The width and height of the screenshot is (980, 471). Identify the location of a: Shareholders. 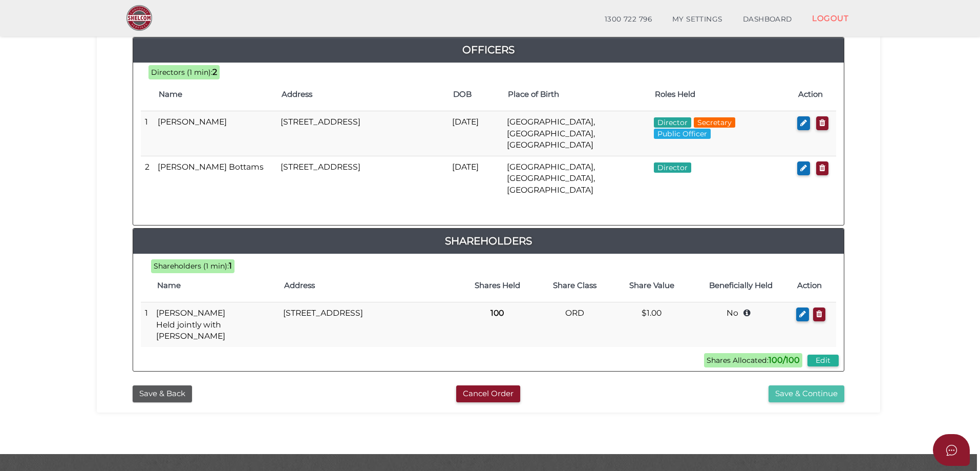
(488, 241).